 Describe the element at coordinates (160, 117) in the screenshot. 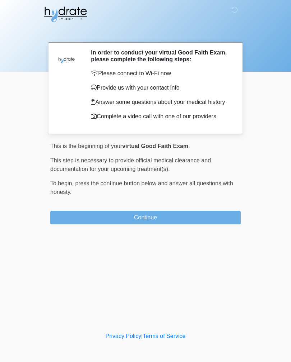

I see `p: Complete a video call with one of our providers` at that location.